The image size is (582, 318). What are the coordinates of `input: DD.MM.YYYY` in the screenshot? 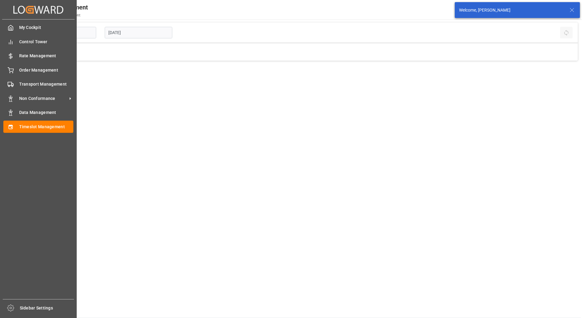 It's located at (139, 33).